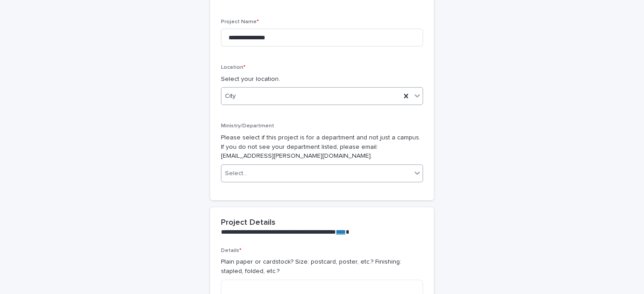  I want to click on p: Select your location., so click(322, 79).